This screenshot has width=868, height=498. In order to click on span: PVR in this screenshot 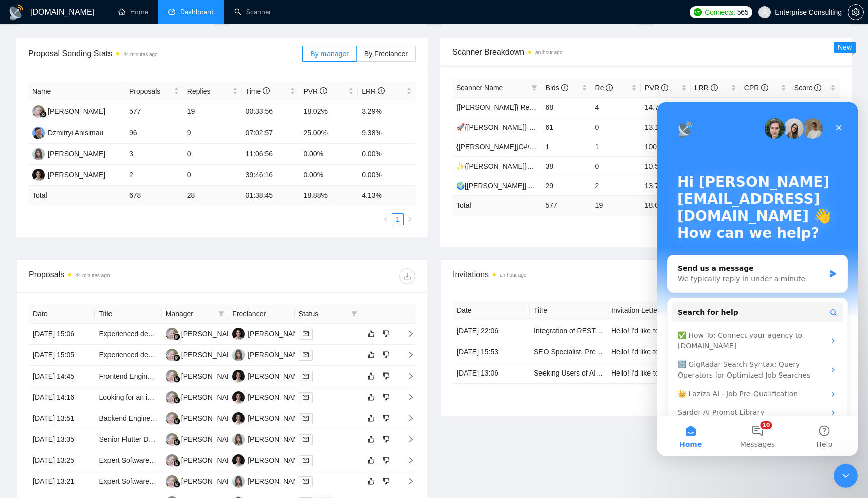, I will do `click(315, 91)`.